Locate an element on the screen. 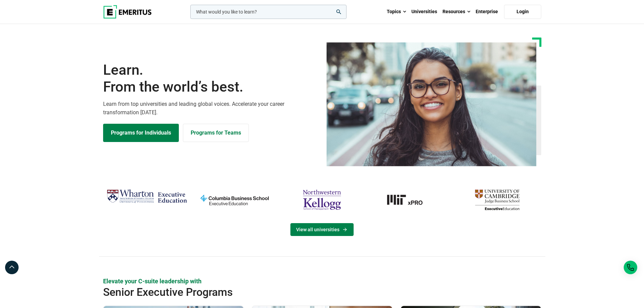  h2: Senior Executive Programs is located at coordinates (300, 292).